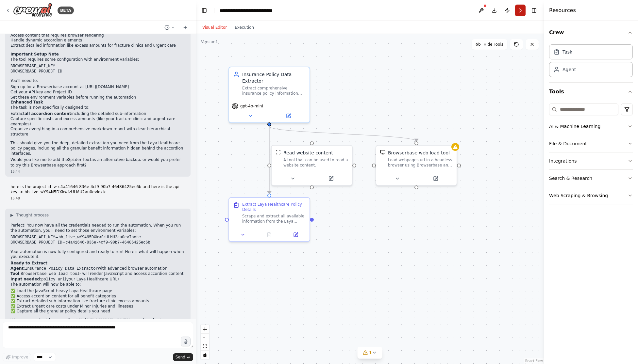 The height and width of the screenshot is (364, 638). I want to click on button: Crew, so click(591, 33).